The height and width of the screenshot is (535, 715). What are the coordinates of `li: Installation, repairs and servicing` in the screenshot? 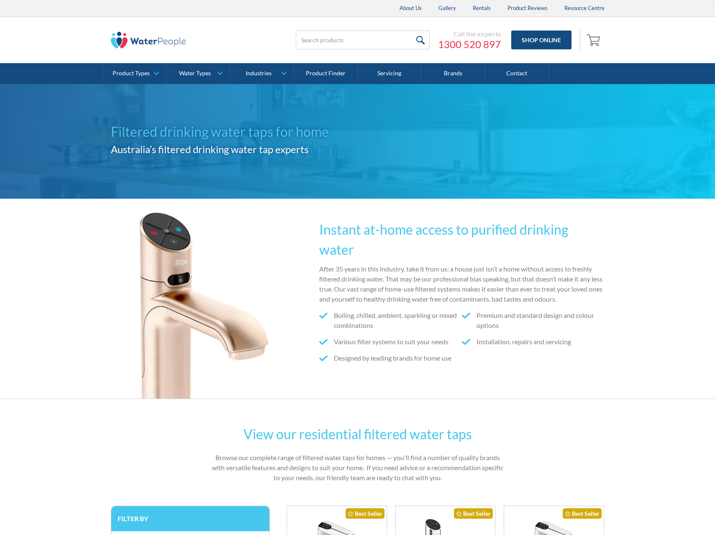 It's located at (533, 342).